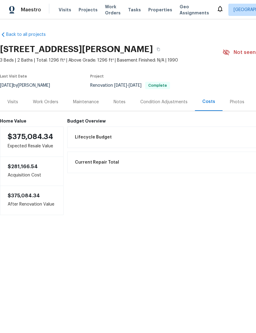 Image resolution: width=256 pixels, height=333 pixels. What do you see at coordinates (194, 10) in the screenshot?
I see `span: Geo Assignments` at bounding box center [194, 10].